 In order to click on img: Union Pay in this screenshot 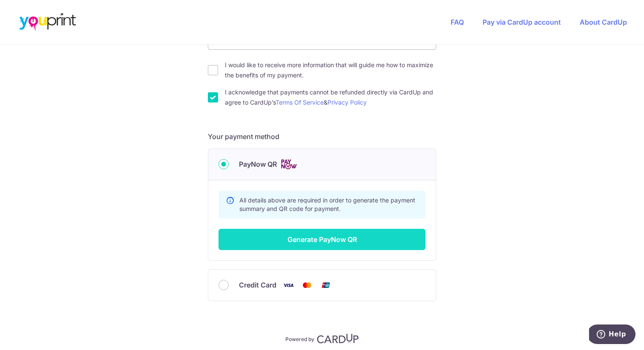, I will do `click(326, 285)`.